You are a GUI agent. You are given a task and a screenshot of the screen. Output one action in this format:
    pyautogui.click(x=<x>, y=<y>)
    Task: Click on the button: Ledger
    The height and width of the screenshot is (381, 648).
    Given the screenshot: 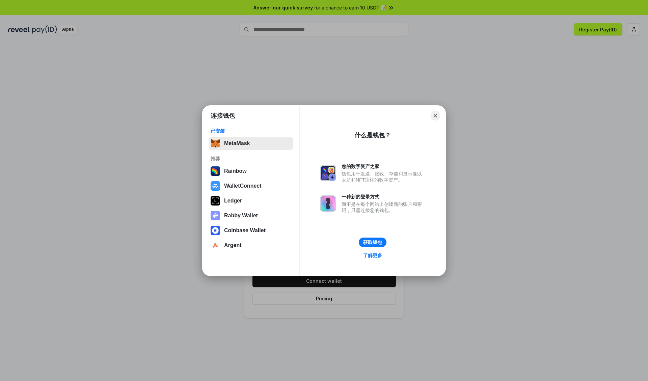 What is the action you would take?
    pyautogui.click(x=251, y=201)
    